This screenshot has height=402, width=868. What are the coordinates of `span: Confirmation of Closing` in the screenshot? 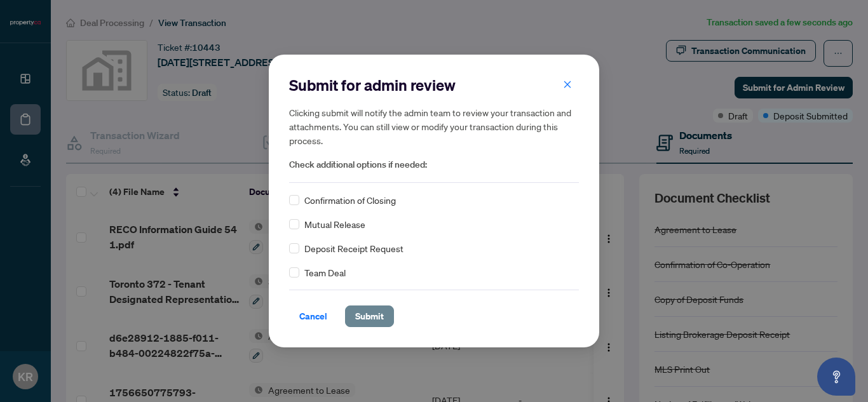 It's located at (350, 200).